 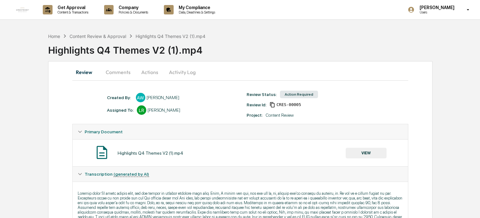 What do you see at coordinates (72, 12) in the screenshot?
I see `p: Content & Transactions` at bounding box center [72, 12].